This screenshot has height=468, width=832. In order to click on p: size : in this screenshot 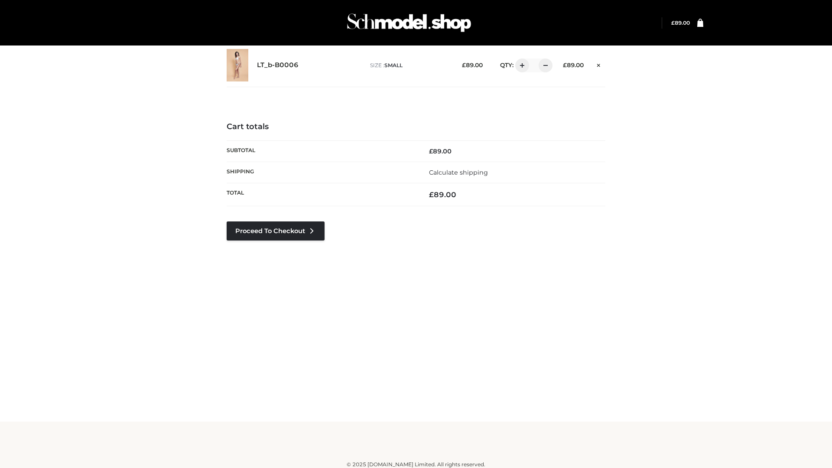, I will do `click(409, 65)`.